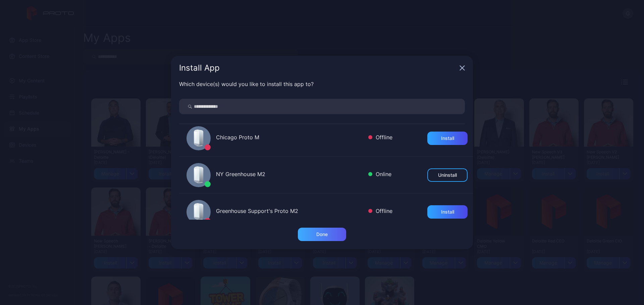 This screenshot has width=644, height=305. Describe the element at coordinates (289, 138) in the screenshot. I see `div: Chicago Proto M` at that location.